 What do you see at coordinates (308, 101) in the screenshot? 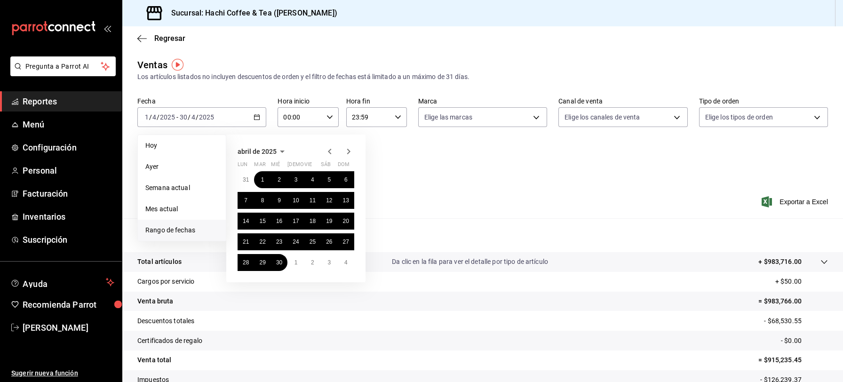
I see `label: Hora inicio` at bounding box center [308, 101].